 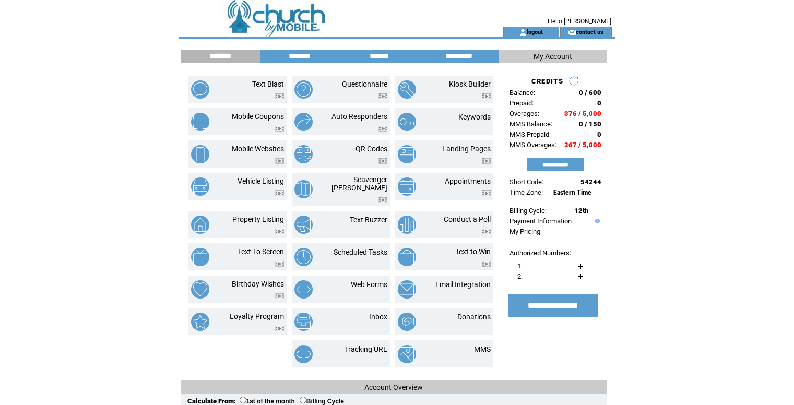 I want to click on img: scavenger-hunt.png, so click(x=303, y=189).